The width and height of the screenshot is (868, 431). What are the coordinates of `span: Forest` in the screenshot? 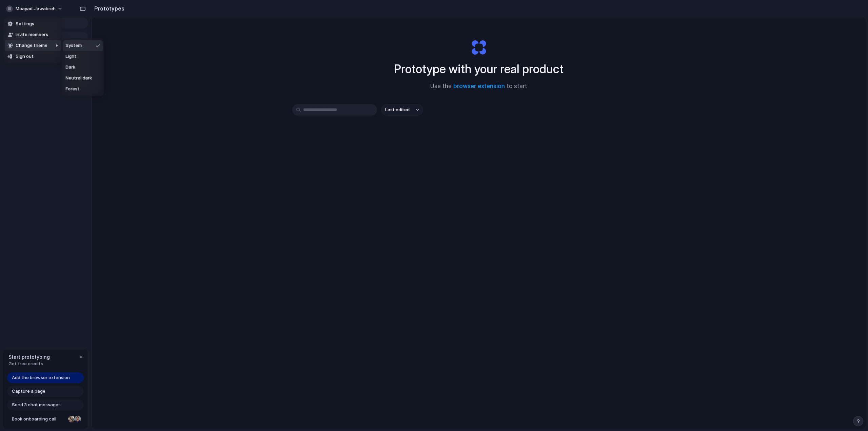 It's located at (72, 89).